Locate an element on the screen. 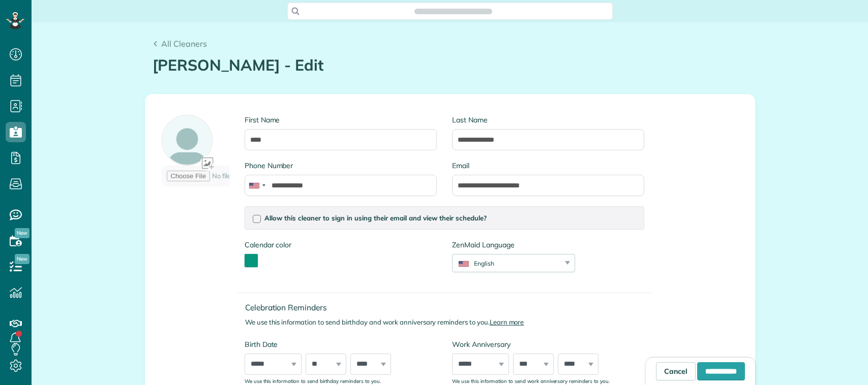 The width and height of the screenshot is (868, 385). a: Learn more is located at coordinates (507, 322).